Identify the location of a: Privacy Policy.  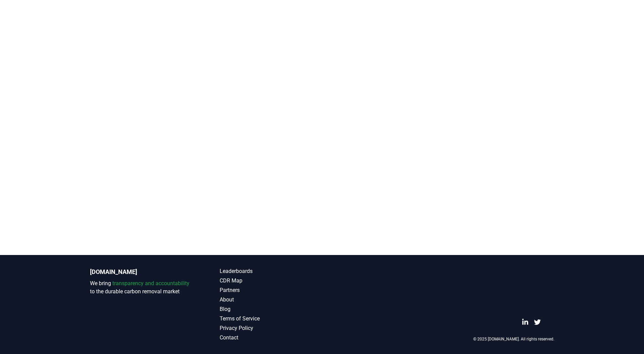
(271, 328).